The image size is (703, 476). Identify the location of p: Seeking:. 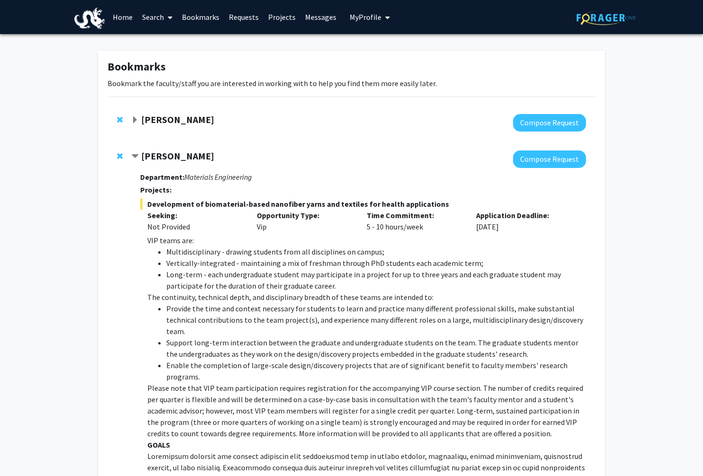
(195, 215).